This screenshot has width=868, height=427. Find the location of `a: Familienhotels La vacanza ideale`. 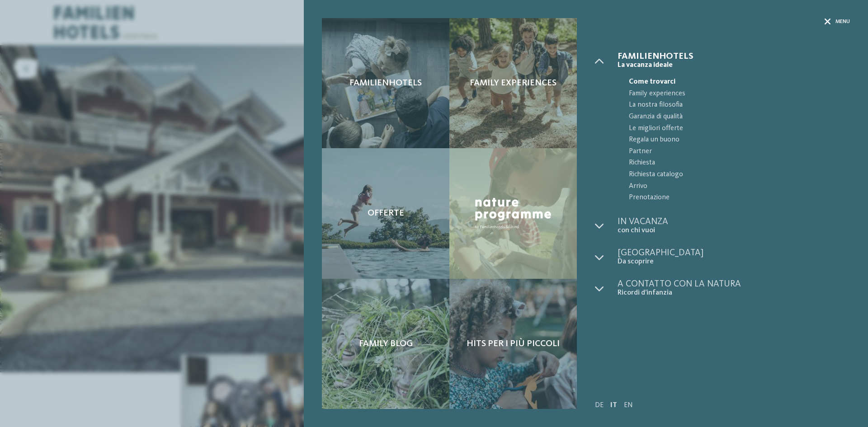

a: Familienhotels La vacanza ideale is located at coordinates (734, 60).